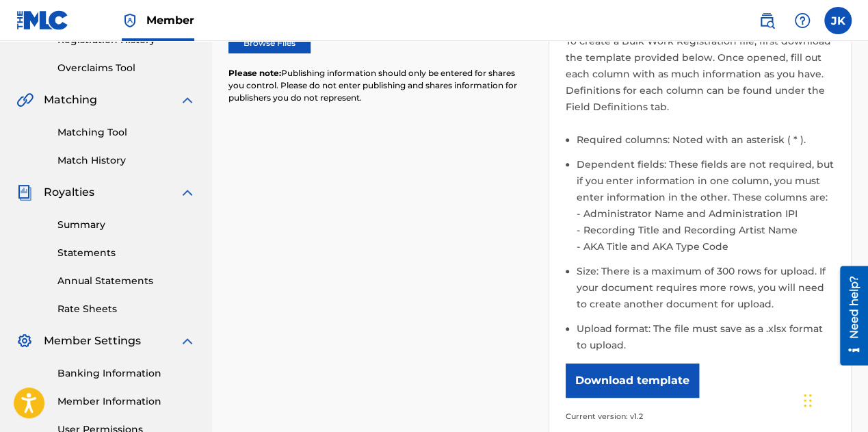  I want to click on li: Required columns: Noted with an asterisk ( * )., so click(706, 143).